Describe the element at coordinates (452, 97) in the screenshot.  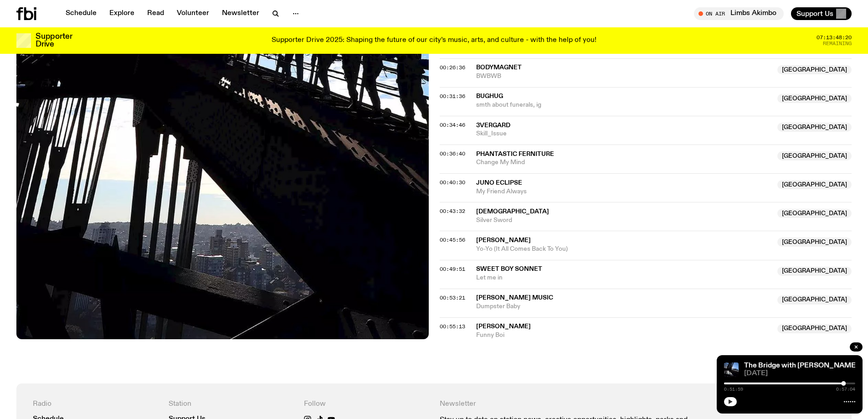
I see `button: 00:31:36` at that location.